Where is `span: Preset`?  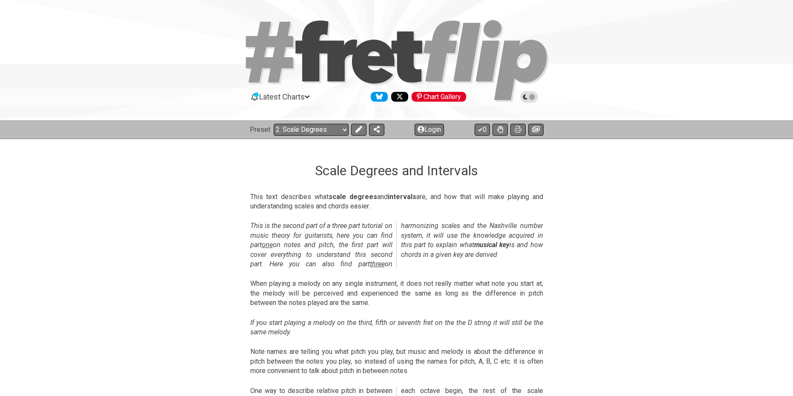
span: Preset is located at coordinates (260, 129).